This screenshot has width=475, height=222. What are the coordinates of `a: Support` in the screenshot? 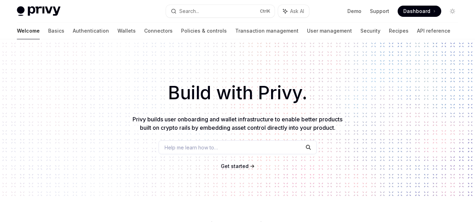 It's located at (379, 11).